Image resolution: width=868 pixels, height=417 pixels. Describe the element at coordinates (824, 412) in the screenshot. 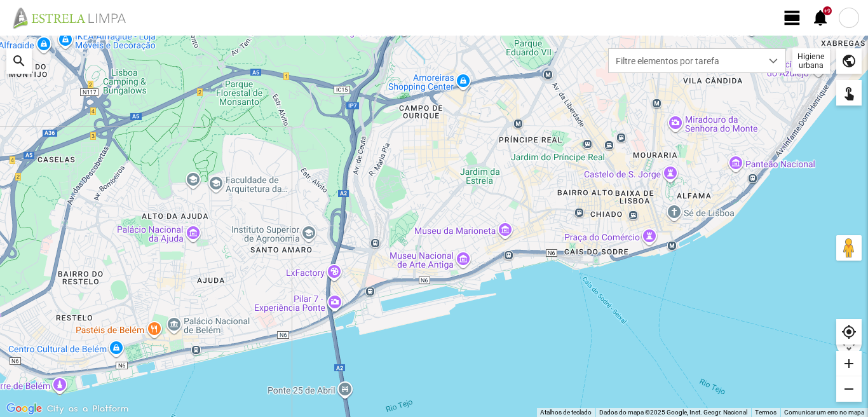

I see `a: Comunicar um erro no mapa` at that location.